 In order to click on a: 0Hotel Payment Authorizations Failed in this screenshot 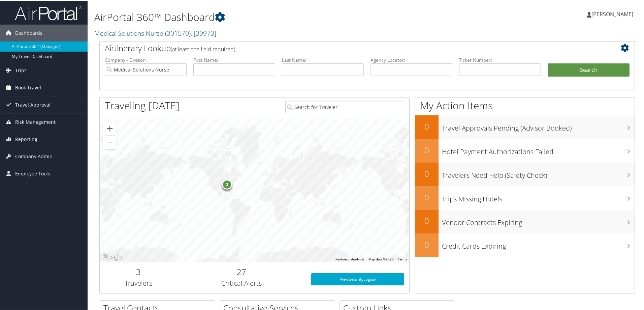, I will do `click(525, 150)`.